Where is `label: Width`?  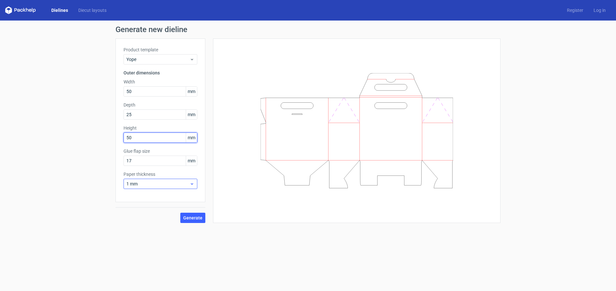 label: Width is located at coordinates (161, 82).